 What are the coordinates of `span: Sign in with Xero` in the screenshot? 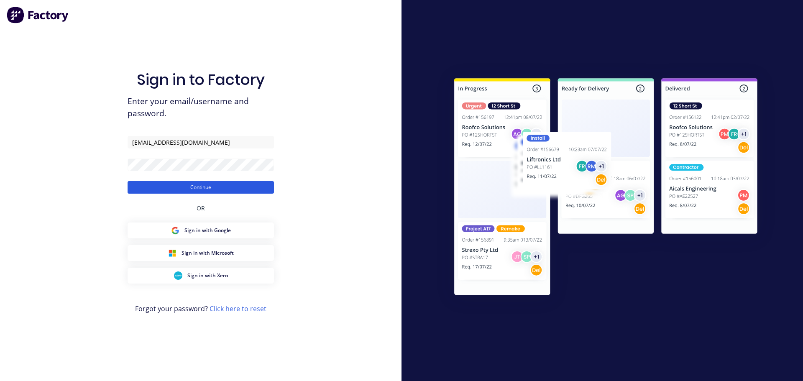 It's located at (207, 275).